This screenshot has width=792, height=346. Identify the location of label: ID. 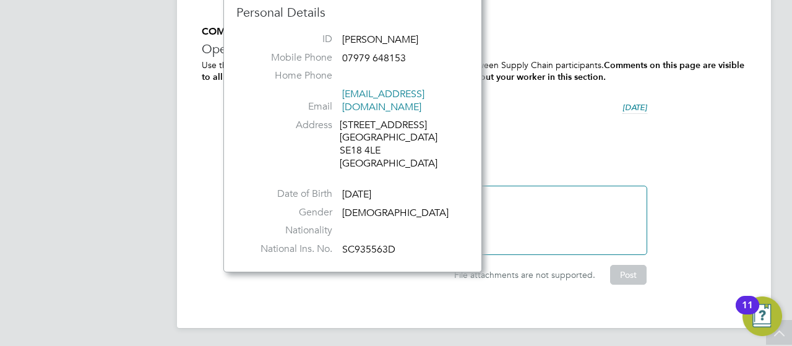
(289, 39).